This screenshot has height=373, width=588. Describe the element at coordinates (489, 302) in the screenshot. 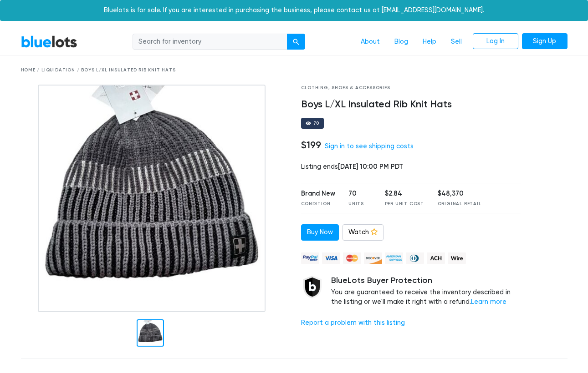

I see `a: Learn more` at that location.